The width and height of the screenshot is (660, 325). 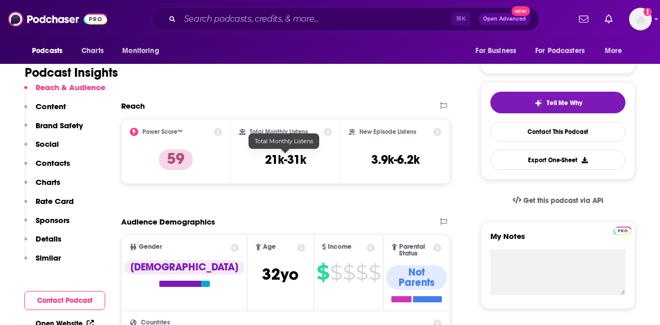 I want to click on span: Charts, so click(x=92, y=51).